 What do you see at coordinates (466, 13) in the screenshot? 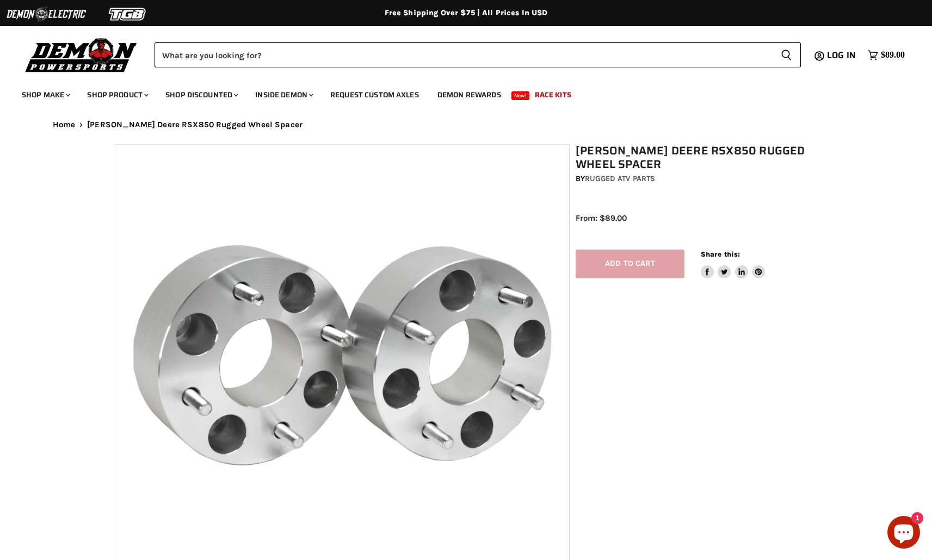
I see `div: Free Shipping Over $75 | All Prices In USD` at bounding box center [466, 13].